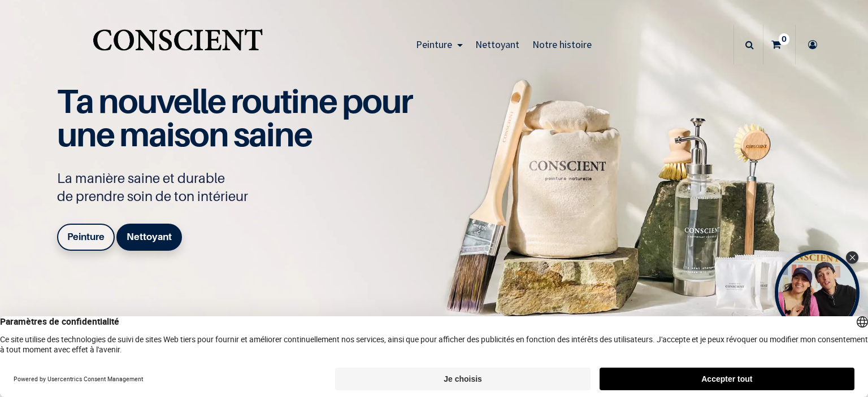  I want to click on div: Close Tolstoy widget, so click(852, 258).